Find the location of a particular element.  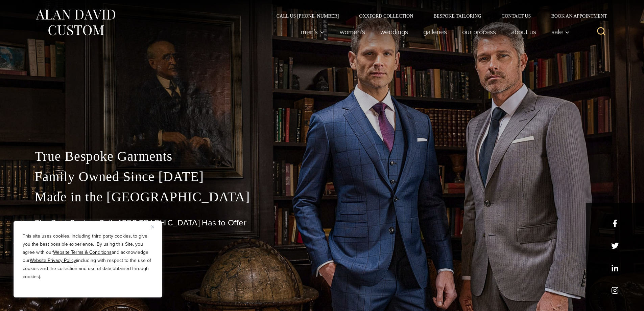

a: Oxxford Collection is located at coordinates (386, 16).